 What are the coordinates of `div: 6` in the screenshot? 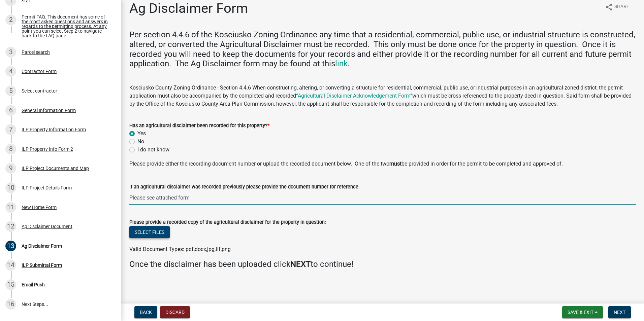 It's located at (11, 110).